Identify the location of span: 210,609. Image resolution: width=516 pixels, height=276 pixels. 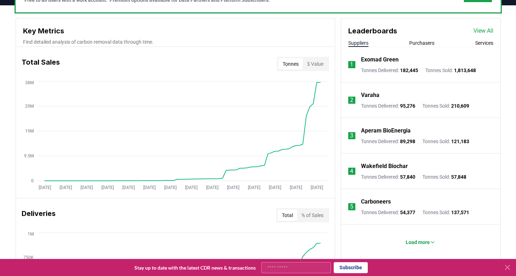
(460, 106).